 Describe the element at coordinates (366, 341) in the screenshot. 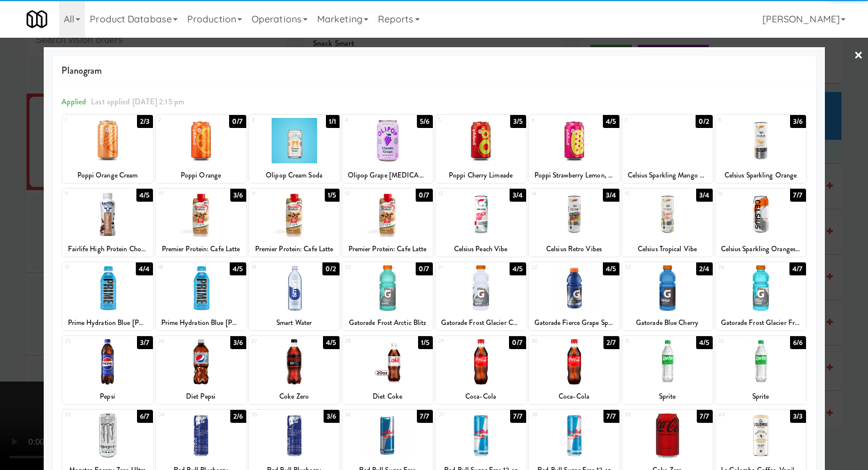

I see `div: 28` at that location.